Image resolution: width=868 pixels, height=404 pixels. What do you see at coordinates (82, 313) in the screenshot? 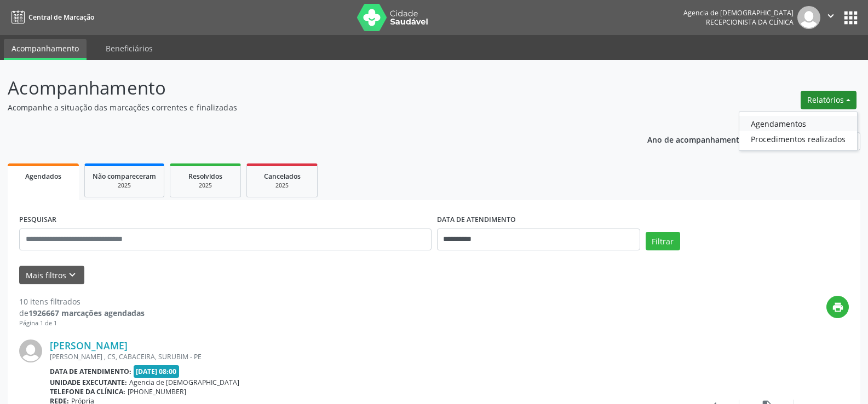
I see `div: de` at bounding box center [82, 313].